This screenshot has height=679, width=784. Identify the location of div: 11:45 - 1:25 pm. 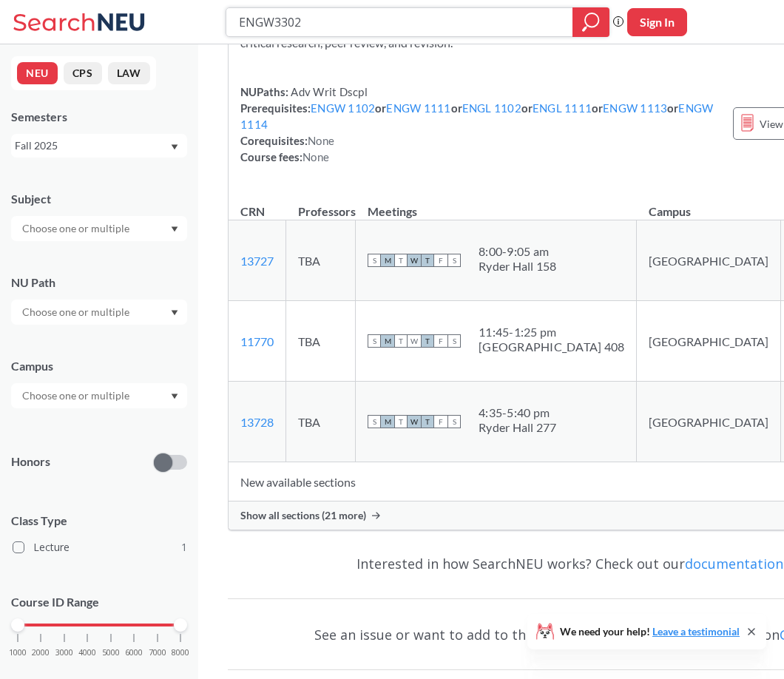
(551, 332).